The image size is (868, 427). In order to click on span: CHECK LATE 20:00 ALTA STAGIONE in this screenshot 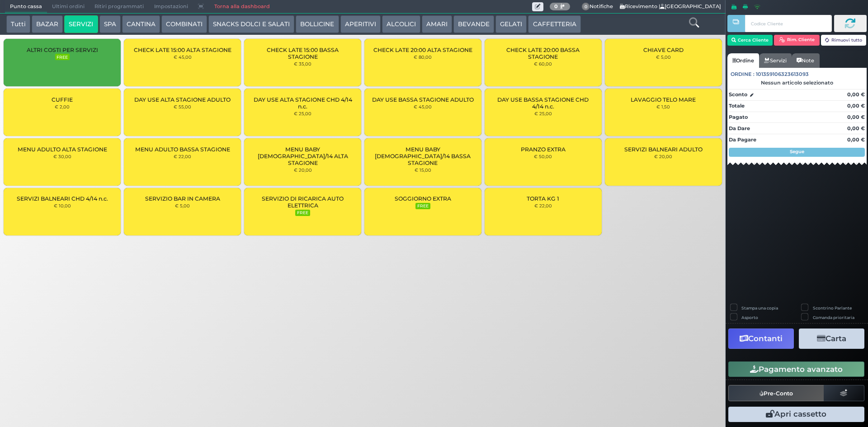, I will do `click(423, 49)`.